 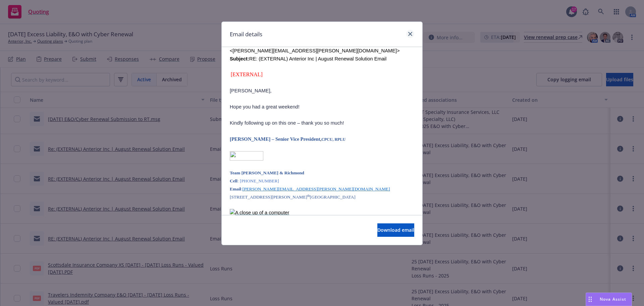 I want to click on img: image001.png@01DC0534.B9DD0420, so click(x=247, y=156).